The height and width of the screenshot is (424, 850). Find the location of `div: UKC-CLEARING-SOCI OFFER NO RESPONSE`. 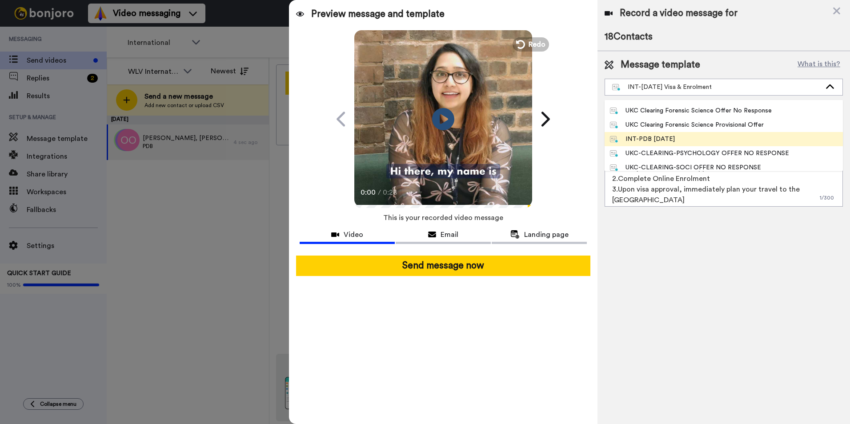

div: UKC-CLEARING-SOCI OFFER NO RESPONSE is located at coordinates (686, 168).